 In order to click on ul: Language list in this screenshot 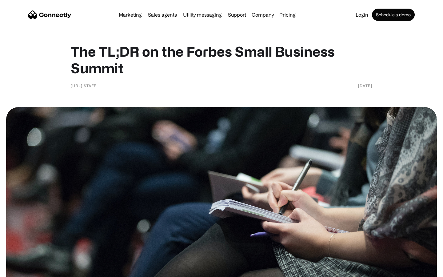, I will do `click(25, 270)`.